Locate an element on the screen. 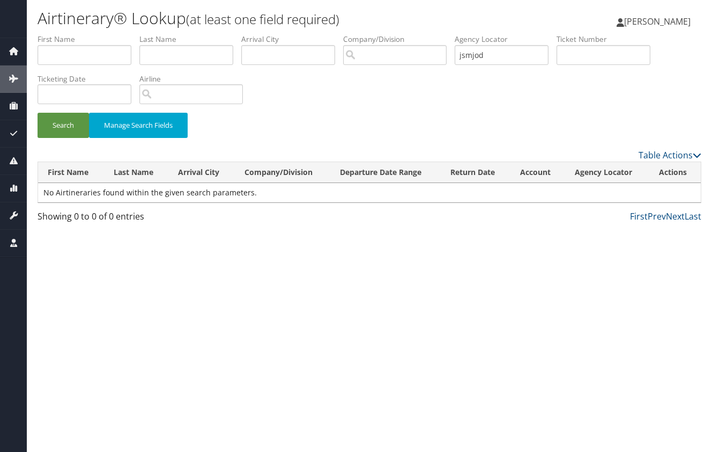  h1: Airtinerary® Lookup is located at coordinates (258, 18).